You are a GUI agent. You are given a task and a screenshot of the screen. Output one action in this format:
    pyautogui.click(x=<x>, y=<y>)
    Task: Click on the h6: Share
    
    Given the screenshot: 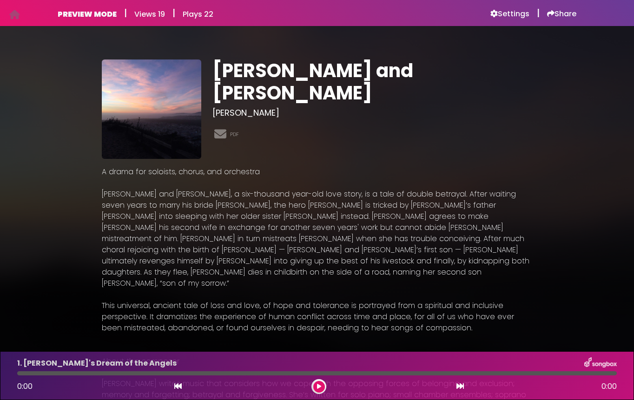 What is the action you would take?
    pyautogui.click(x=562, y=14)
    